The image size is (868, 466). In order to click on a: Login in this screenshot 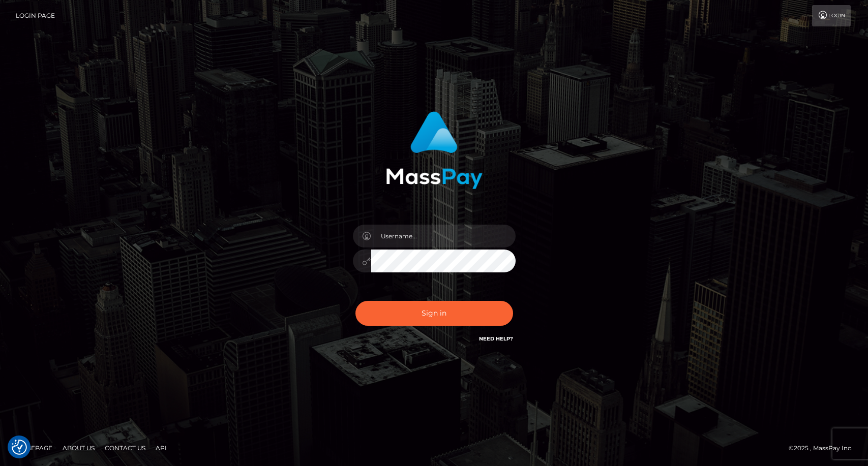, I will do `click(832, 16)`.